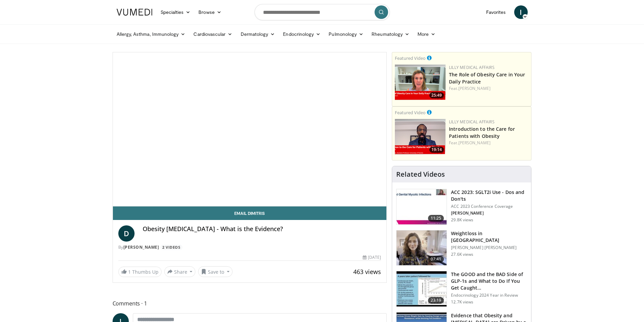 This screenshot has width=644, height=322. I want to click on span: I, so click(521, 12).